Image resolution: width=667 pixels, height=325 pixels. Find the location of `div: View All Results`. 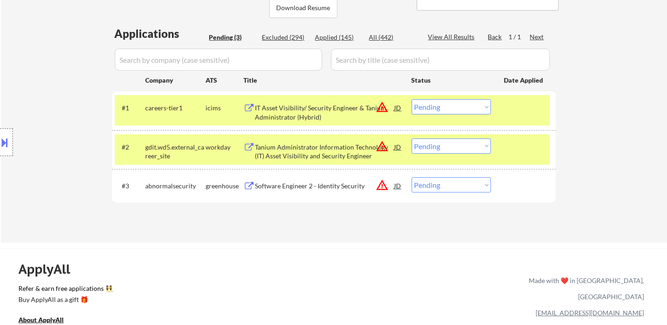

div: View All Results is located at coordinates (453, 37).